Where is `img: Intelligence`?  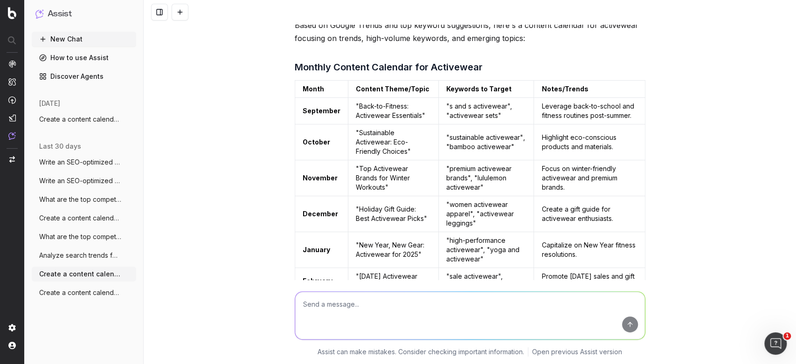 img: Intelligence is located at coordinates (12, 82).